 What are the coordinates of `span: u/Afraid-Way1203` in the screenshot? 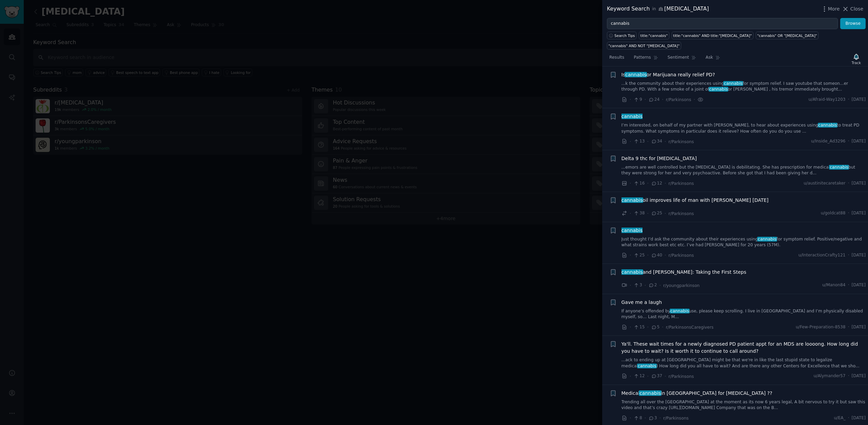 It's located at (827, 100).